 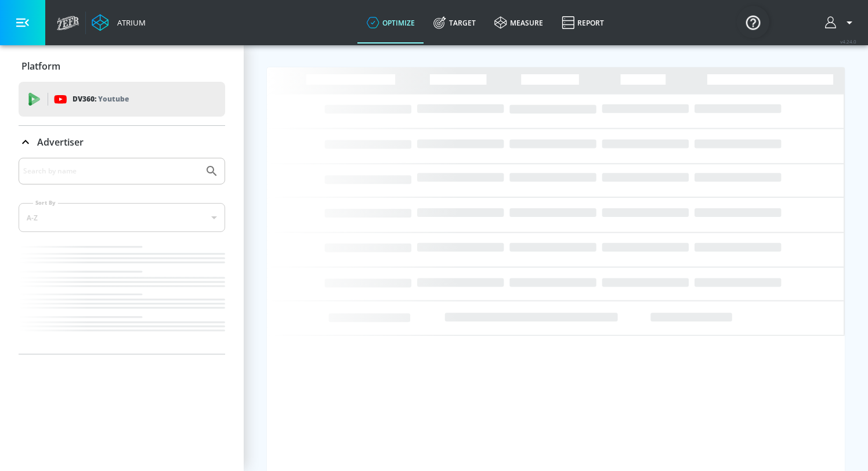 I want to click on p: Platform, so click(x=40, y=66).